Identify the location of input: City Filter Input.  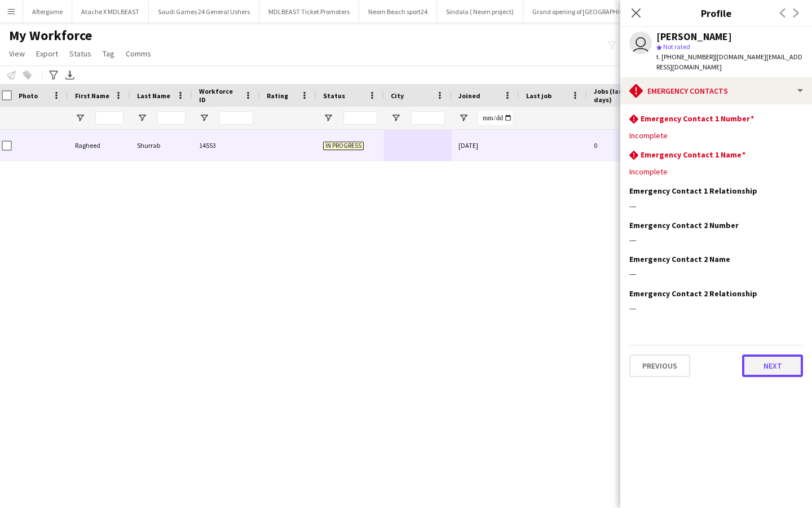
(428, 118).